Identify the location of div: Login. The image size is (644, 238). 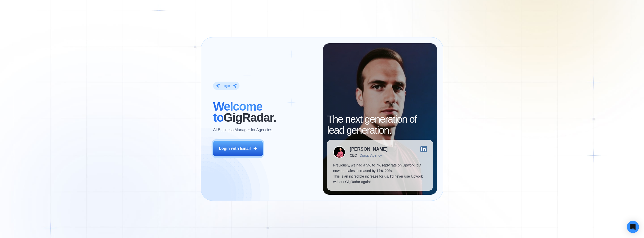
(226, 86).